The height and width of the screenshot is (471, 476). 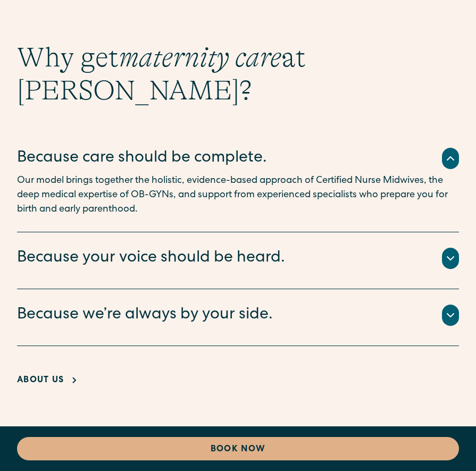 I want to click on div: Because care should be complete., so click(x=142, y=158).